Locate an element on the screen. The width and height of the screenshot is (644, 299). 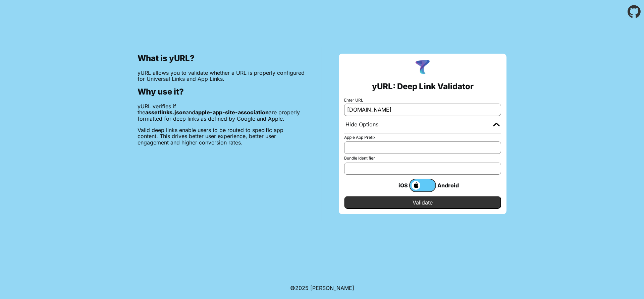
h2: What is yURL? is located at coordinates (221, 59).